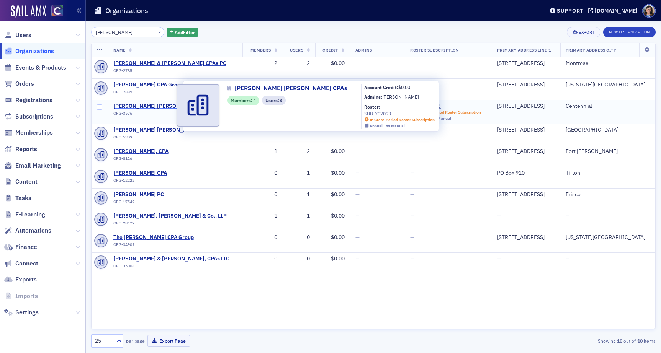 The width and height of the screenshot is (661, 353). I want to click on div: ORG-8126, so click(148, 160).